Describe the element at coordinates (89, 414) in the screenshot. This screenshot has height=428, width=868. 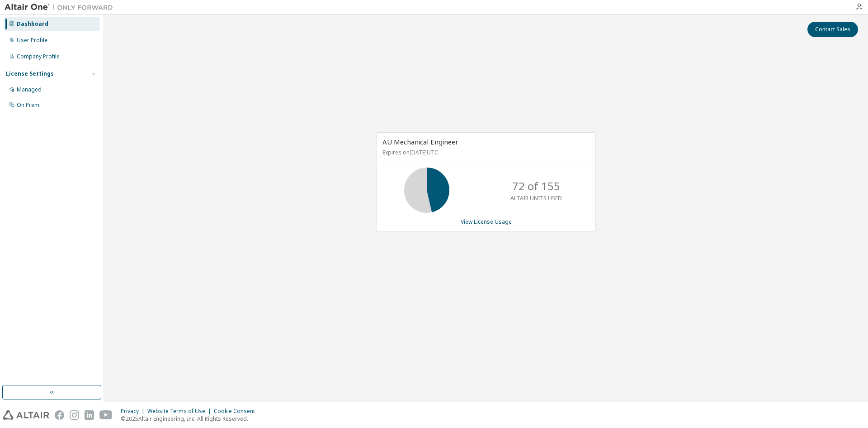
I see `img: linkedin.svg` at that location.